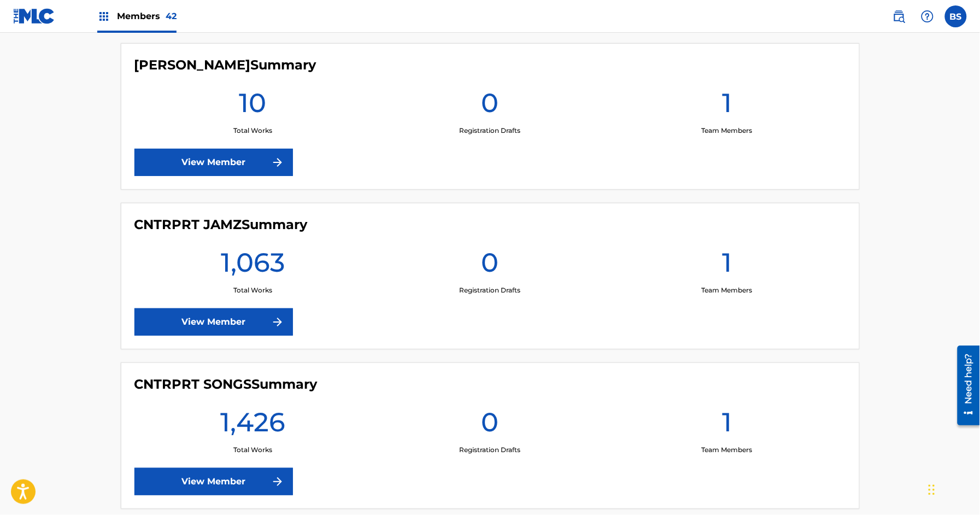  What do you see at coordinates (953, 489) in the screenshot?
I see `div: Chat Widget` at bounding box center [953, 489].